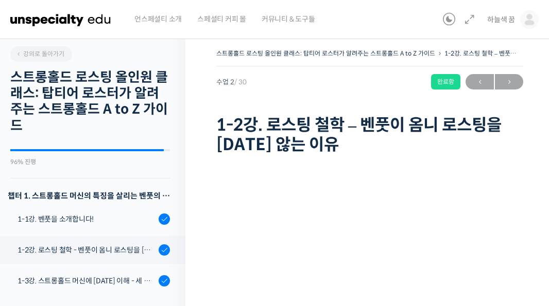 The height and width of the screenshot is (306, 549). What do you see at coordinates (89, 196) in the screenshot?
I see `h3: 챕터 1. 스트롱홀드 머신의 특징을 살리는 벤풋의 로스팅 방식` at bounding box center [89, 196].